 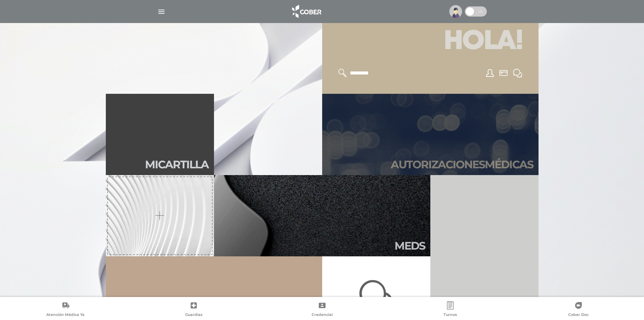 What do you see at coordinates (578, 315) in the screenshot?
I see `span: Cober Doc` at bounding box center [578, 315].